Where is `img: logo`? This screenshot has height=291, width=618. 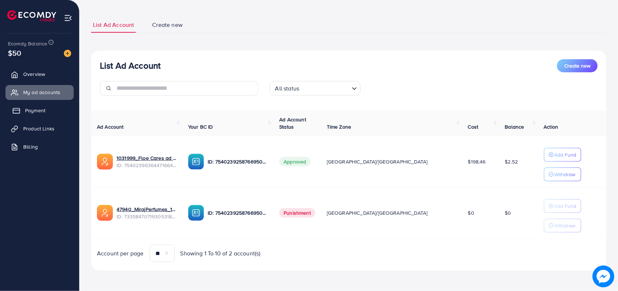
img: logo is located at coordinates (32, 16).